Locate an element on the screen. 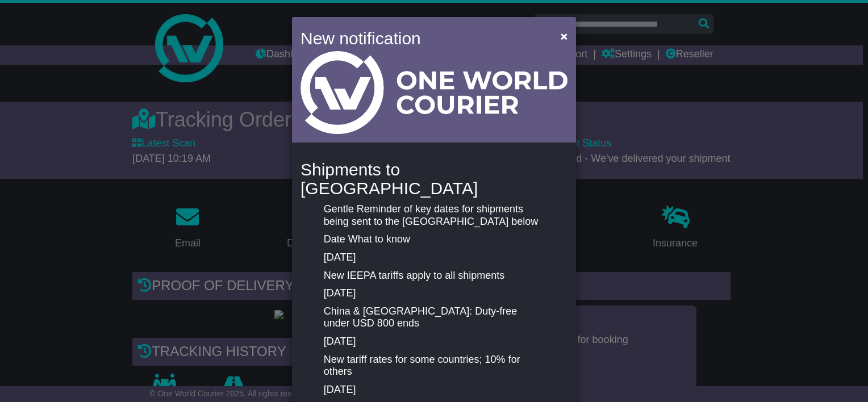 The height and width of the screenshot is (402, 868). img: Light is located at coordinates (434, 93).